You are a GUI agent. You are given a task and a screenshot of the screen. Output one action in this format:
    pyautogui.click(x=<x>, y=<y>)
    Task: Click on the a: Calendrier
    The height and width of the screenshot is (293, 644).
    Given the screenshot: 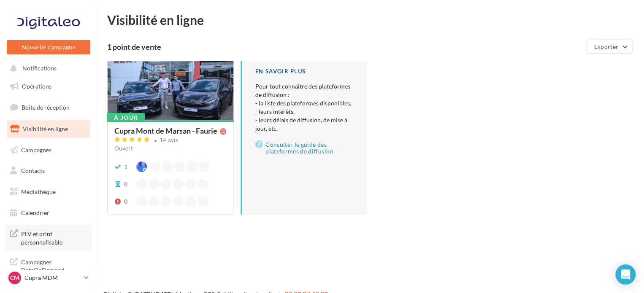 What is the action you would take?
    pyautogui.click(x=48, y=213)
    